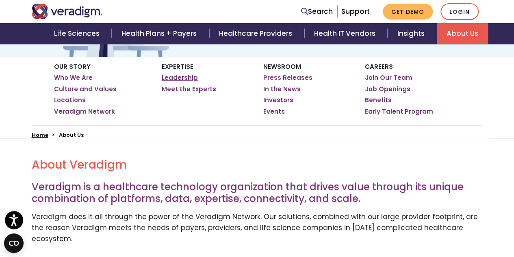  What do you see at coordinates (70, 100) in the screenshot?
I see `a: Locations` at bounding box center [70, 100].